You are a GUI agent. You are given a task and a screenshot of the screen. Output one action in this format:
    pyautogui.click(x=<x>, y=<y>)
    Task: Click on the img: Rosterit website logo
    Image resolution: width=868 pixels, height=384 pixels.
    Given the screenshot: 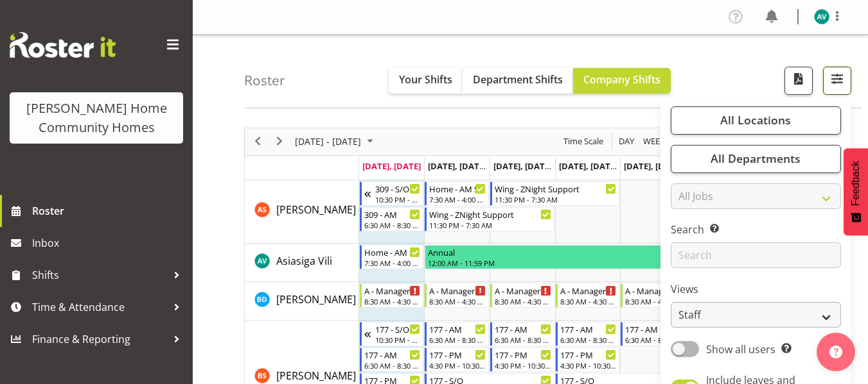 What is the action you would take?
    pyautogui.click(x=62, y=45)
    